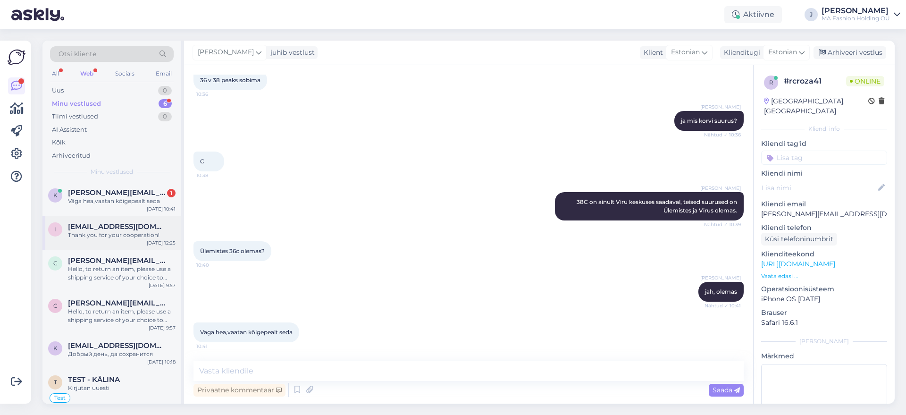 The height and width of the screenshot is (415, 906). Describe the element at coordinates (824, 313) in the screenshot. I see `p: Brauser` at that location.